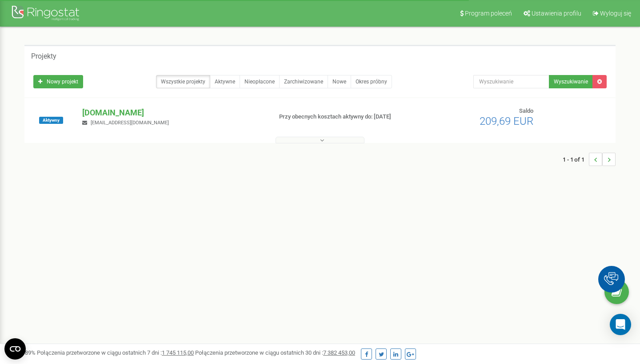 This screenshot has height=364, width=640. What do you see at coordinates (621, 325) in the screenshot?
I see `div: Open Intercom Messenger` at bounding box center [621, 325].